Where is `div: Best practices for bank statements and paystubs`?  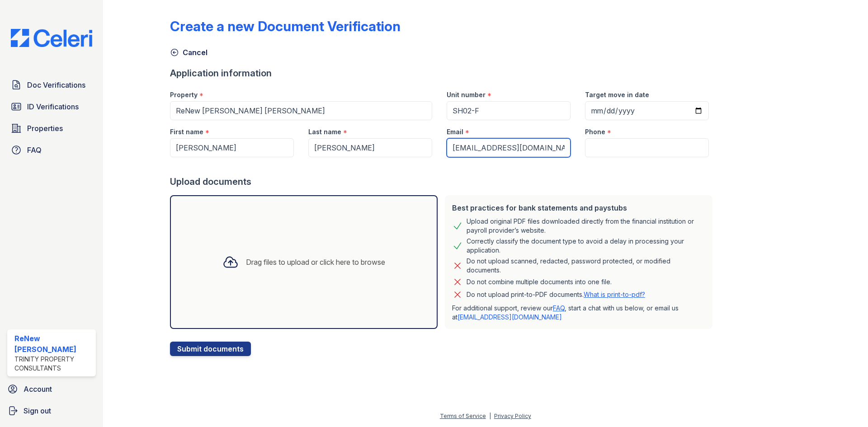 div: Best practices for bank statements and paystubs is located at coordinates (579, 208).